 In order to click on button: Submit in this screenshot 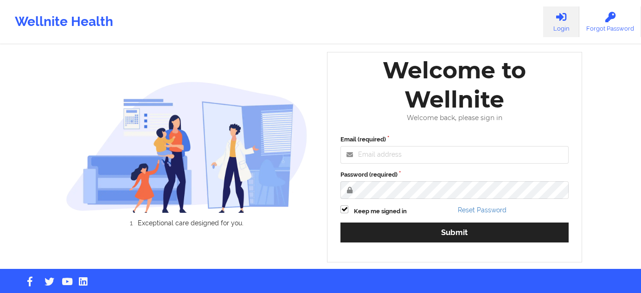, I will do `click(454, 232)`.